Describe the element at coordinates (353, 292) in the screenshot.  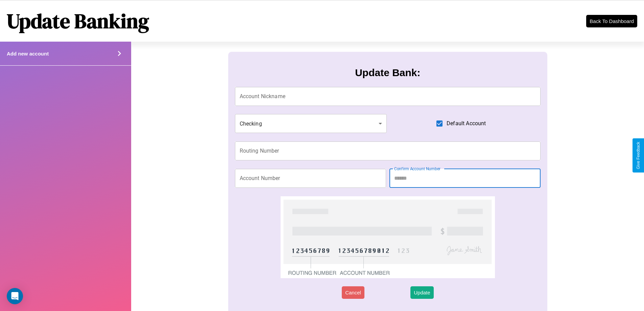
I see `button: Cancel` at that location.